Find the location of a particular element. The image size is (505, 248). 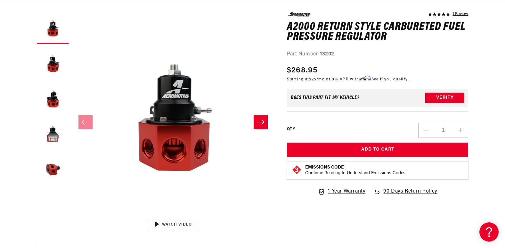

span: 90 Days Return Policy is located at coordinates (410, 195).